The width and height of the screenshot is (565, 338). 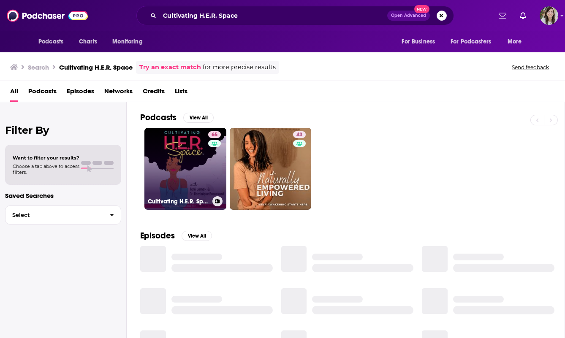 What do you see at coordinates (549, 16) in the screenshot?
I see `span: Logged in as devinandrade` at bounding box center [549, 16].